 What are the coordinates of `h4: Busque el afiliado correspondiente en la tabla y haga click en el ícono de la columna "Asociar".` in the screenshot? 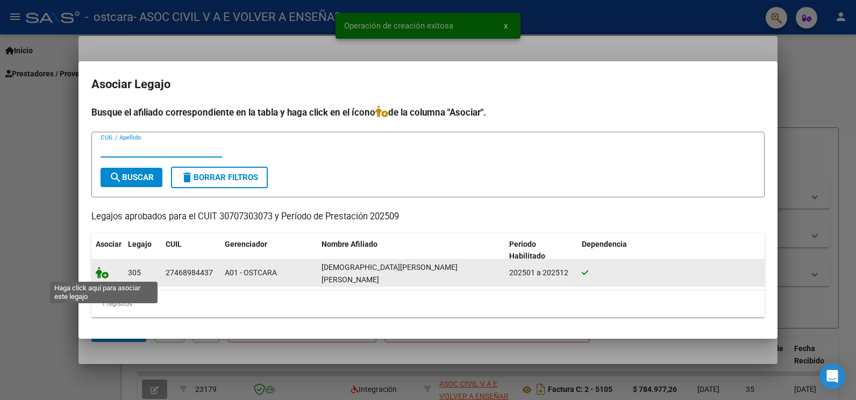 It's located at (428, 112).